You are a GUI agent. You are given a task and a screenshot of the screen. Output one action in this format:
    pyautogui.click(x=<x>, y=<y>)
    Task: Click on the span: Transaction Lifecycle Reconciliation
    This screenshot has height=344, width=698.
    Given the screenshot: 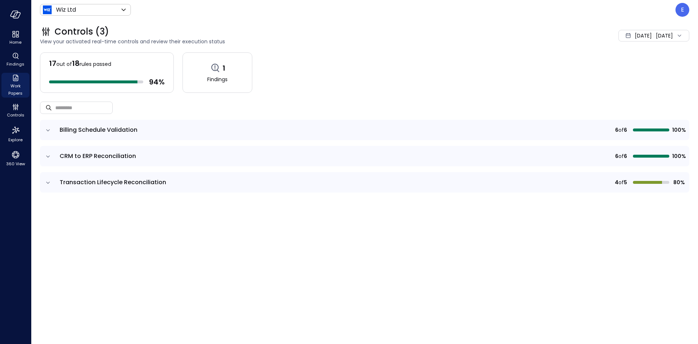 What is the action you would take?
    pyautogui.click(x=113, y=182)
    